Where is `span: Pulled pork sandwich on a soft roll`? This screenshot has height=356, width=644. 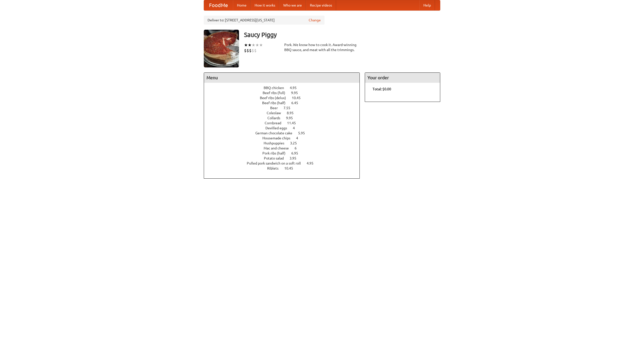
span: Pulled pork sandwich on a soft roll is located at coordinates (276, 163).